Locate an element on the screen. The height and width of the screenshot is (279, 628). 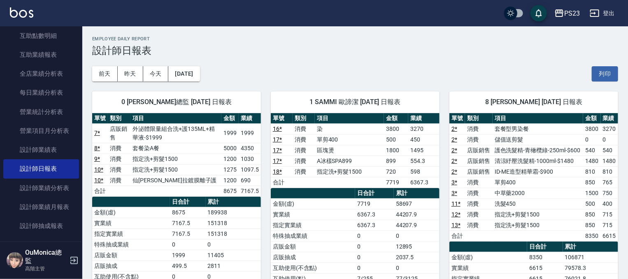
td: 151318 is located at coordinates (233, 234).